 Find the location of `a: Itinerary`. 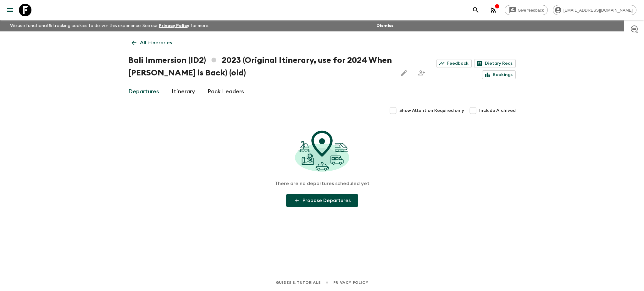

a: Itinerary is located at coordinates (183, 92).